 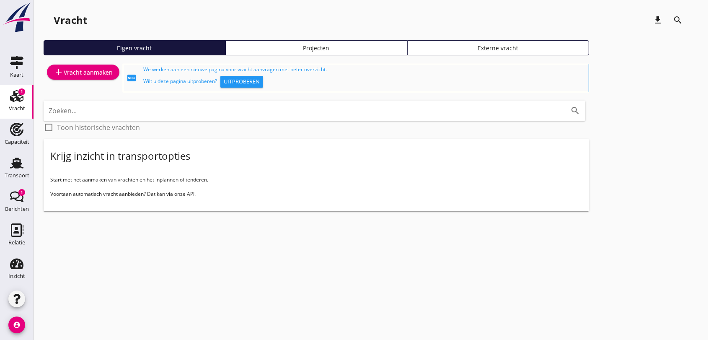 I want to click on div: Externe vracht, so click(x=498, y=48).